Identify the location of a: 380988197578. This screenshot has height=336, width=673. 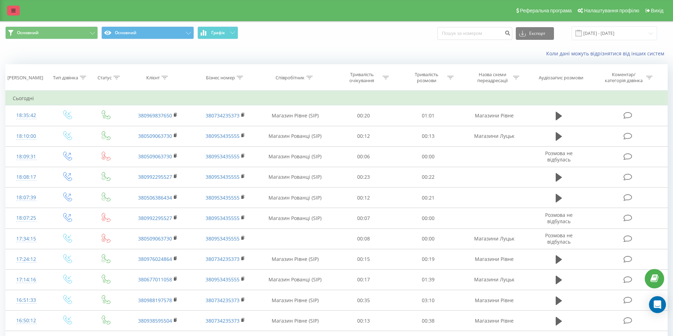
(155, 300).